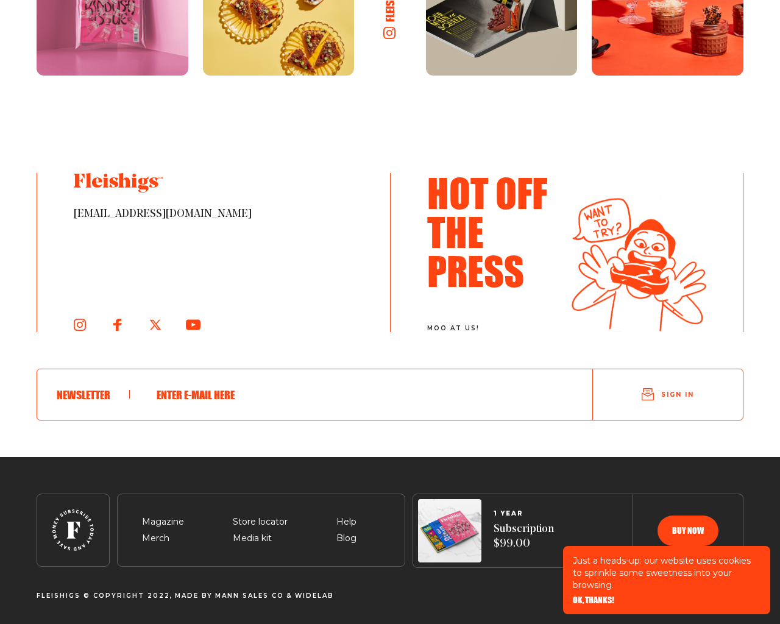 The image size is (780, 624). I want to click on span: Buy now, so click(688, 531).